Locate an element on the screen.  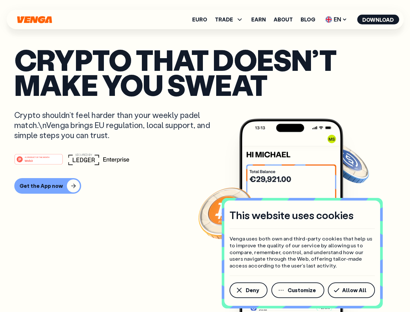
tspan: Web3 is located at coordinates (29, 160).